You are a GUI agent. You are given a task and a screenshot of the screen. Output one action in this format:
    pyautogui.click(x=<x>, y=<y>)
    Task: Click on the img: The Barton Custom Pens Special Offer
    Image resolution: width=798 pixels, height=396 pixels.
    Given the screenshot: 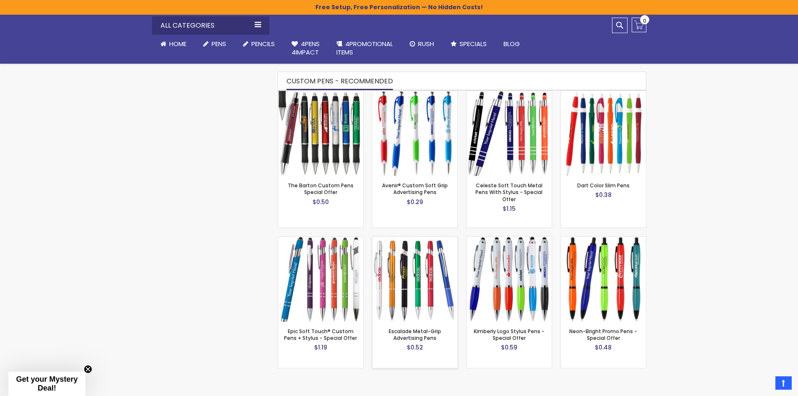 What is the action you would take?
    pyautogui.click(x=321, y=133)
    